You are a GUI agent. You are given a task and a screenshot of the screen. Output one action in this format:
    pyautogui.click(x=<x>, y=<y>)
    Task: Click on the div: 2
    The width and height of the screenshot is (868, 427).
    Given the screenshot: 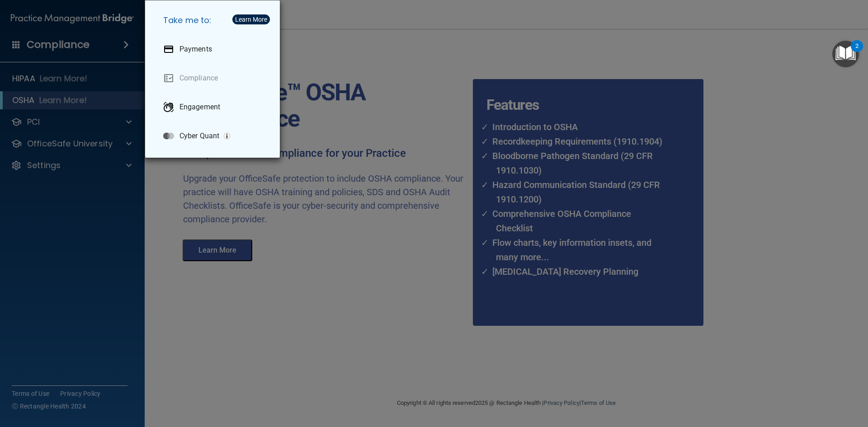 What is the action you would take?
    pyautogui.click(x=857, y=52)
    